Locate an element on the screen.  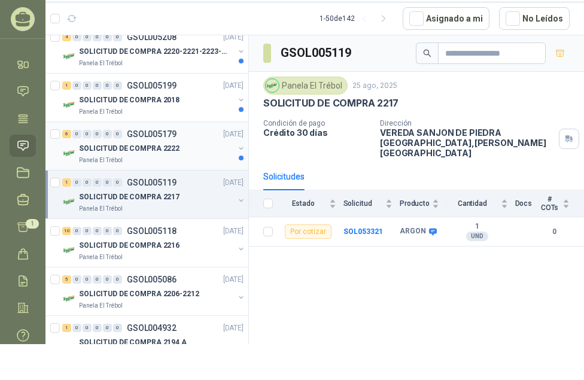
div: 1 - 50 de 142 is located at coordinates (356, 19).